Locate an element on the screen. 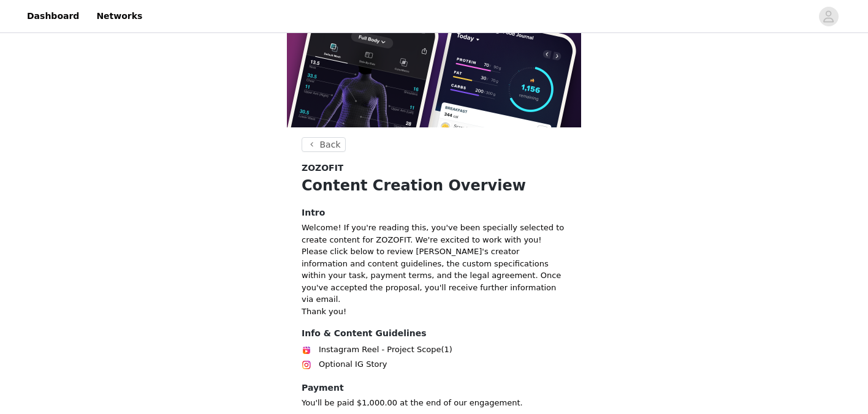 The height and width of the screenshot is (414, 868). span: Optional IG Story is located at coordinates (352, 364).